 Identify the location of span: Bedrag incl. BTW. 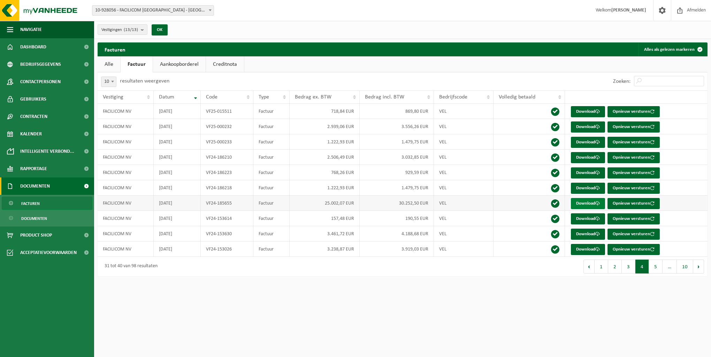
(384, 97).